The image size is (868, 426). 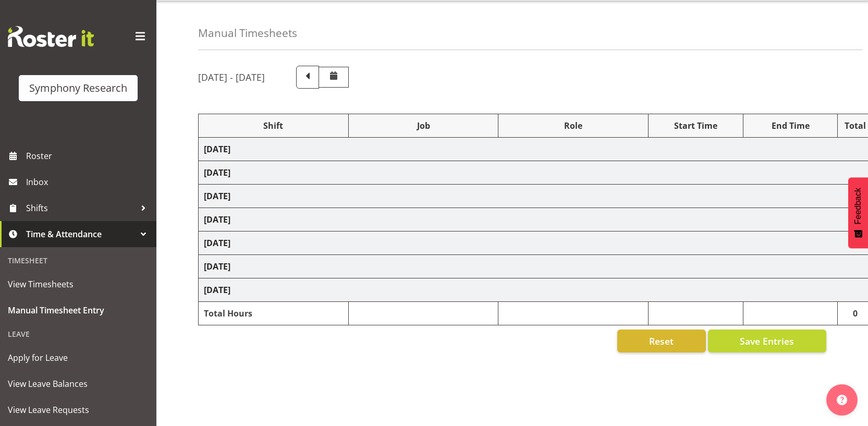 I want to click on td: Total Hours, so click(x=274, y=313).